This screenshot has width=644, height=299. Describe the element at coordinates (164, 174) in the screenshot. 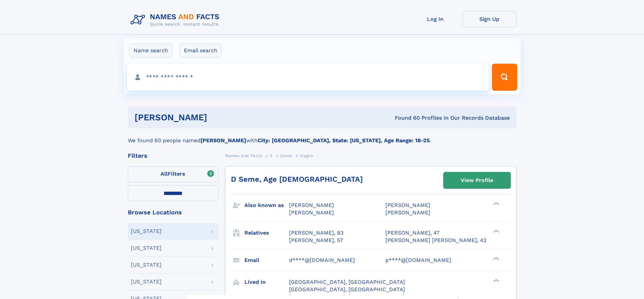

I see `span: All` at that location.